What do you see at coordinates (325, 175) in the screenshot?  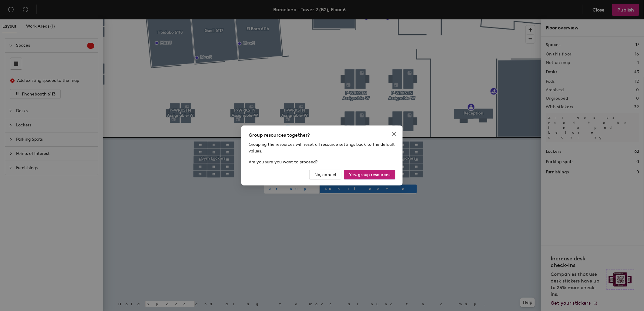 I see `button: No, cancel` at bounding box center [325, 175].